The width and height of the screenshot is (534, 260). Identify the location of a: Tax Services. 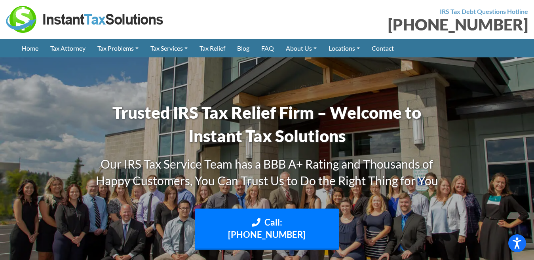
(169, 48).